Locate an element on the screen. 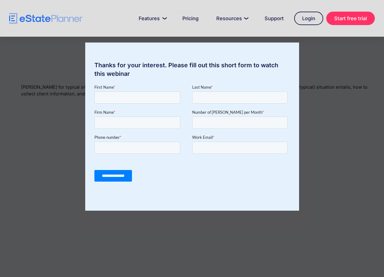 Image resolution: width=384 pixels, height=277 pixels. a: Login is located at coordinates (309, 18).